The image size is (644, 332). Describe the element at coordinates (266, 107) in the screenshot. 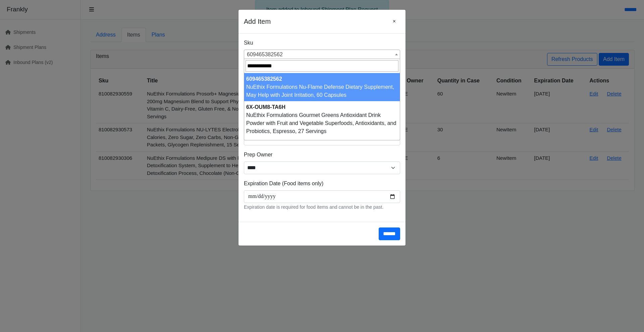

I see `strong: 6X-OUM8-TA6H` at that location.